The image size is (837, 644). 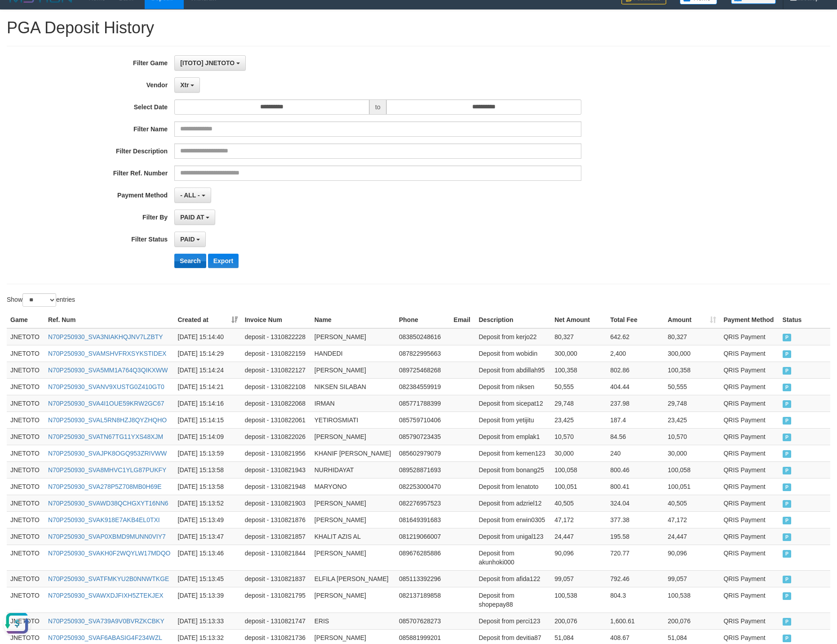 I want to click on td: 100,051, so click(x=693, y=486).